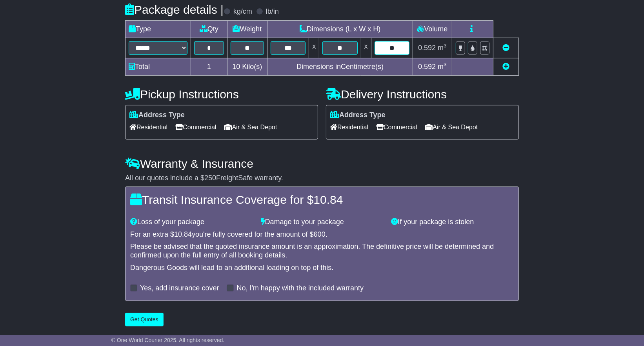 The height and width of the screenshot is (346, 644). What do you see at coordinates (340, 29) in the screenshot?
I see `td: Dimensions (L x W x H)` at bounding box center [340, 29].